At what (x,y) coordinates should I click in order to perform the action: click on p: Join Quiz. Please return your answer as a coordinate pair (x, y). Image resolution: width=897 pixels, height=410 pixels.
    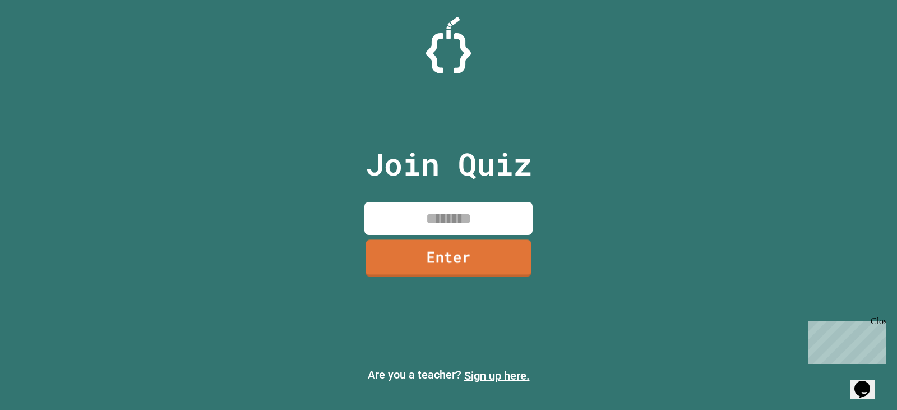
    Looking at the image, I should click on (448, 164).